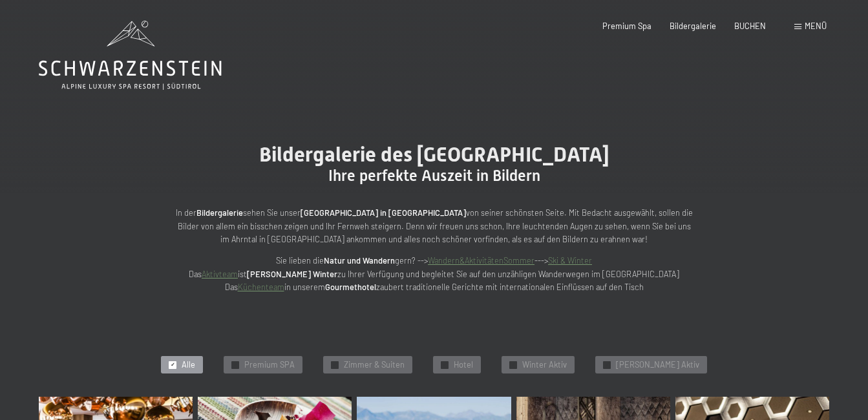 Image resolution: width=868 pixels, height=420 pixels. I want to click on strong: Gourmethotel, so click(350, 287).